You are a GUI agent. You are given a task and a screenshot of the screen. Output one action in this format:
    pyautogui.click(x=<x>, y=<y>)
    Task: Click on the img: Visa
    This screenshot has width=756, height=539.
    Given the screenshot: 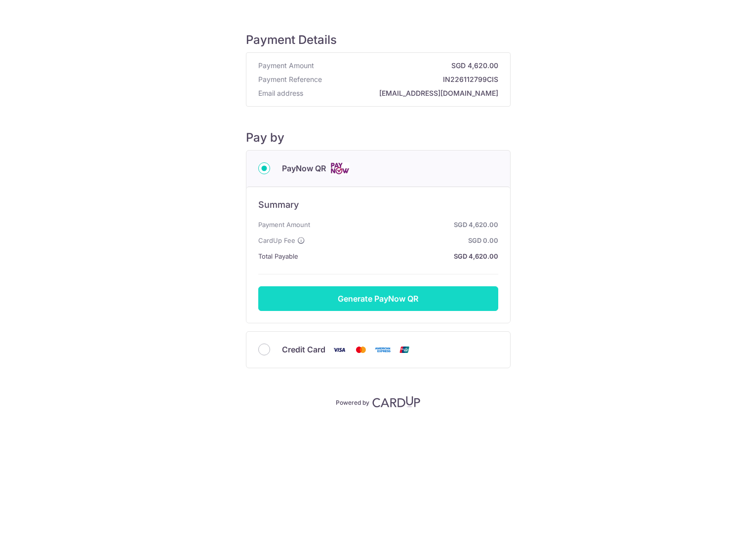 What is the action you would take?
    pyautogui.click(x=339, y=350)
    